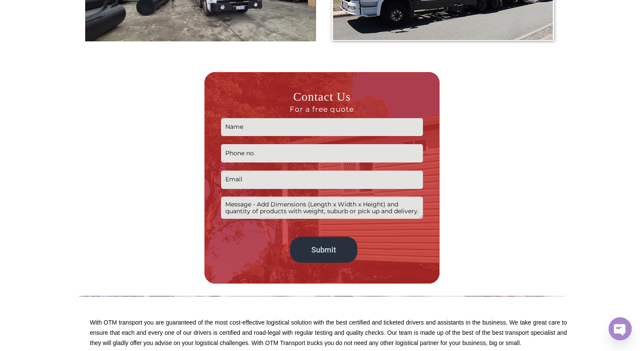 The image size is (644, 351). I want to click on form: Contact form, so click(321, 177).